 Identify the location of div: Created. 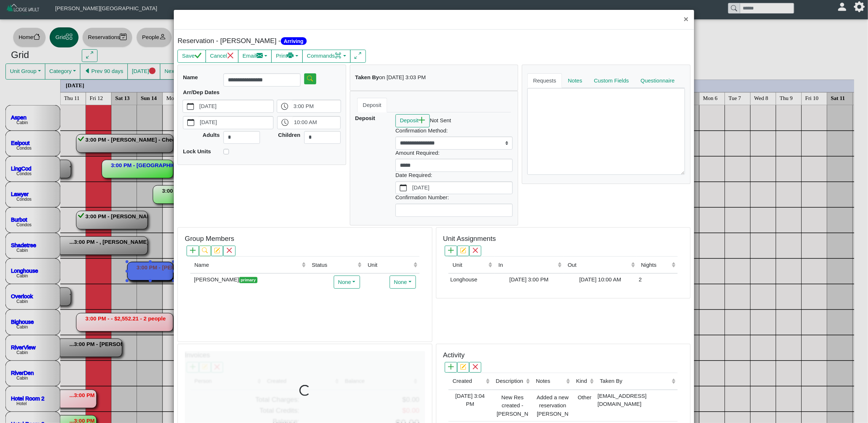
(469, 381).